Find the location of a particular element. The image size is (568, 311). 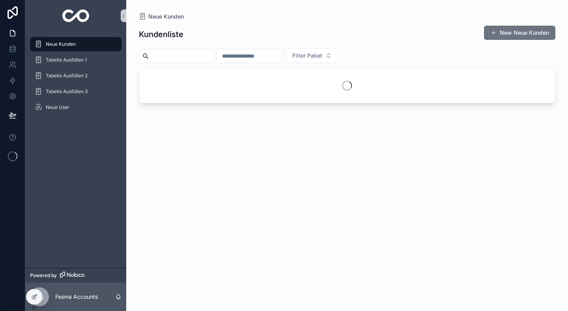

img: App logo is located at coordinates (76, 16).